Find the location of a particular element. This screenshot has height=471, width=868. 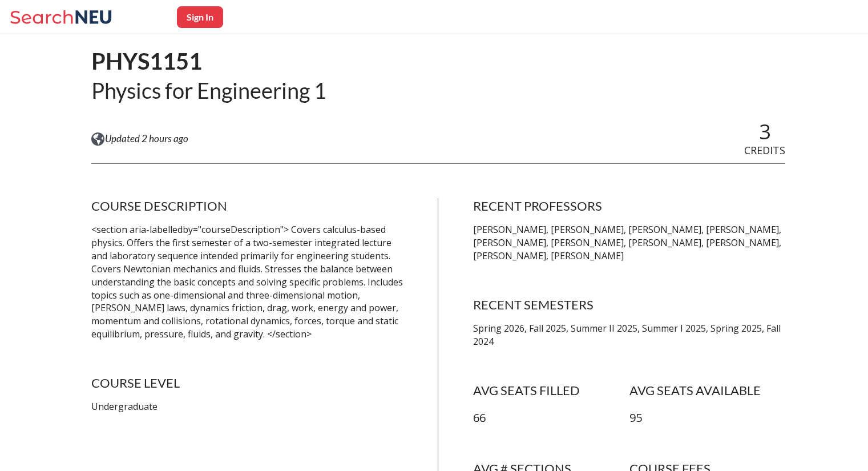

p: 95 is located at coordinates (708, 418).